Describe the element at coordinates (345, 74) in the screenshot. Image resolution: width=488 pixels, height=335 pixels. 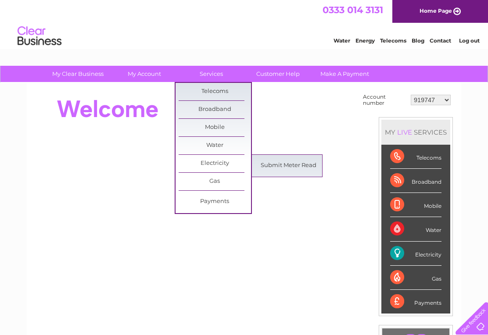
I see `a: Make A Payment` at that location.